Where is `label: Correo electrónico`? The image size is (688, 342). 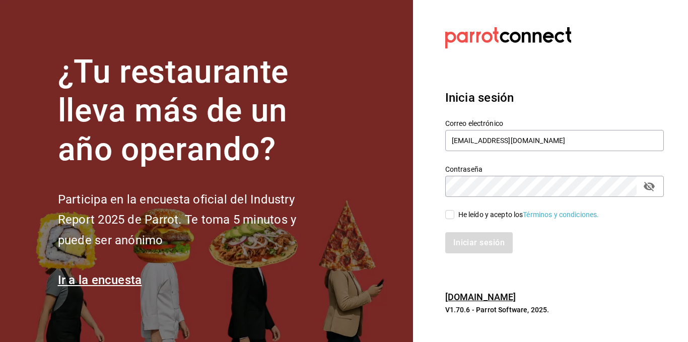
label: Correo electrónico is located at coordinates (555, 123).